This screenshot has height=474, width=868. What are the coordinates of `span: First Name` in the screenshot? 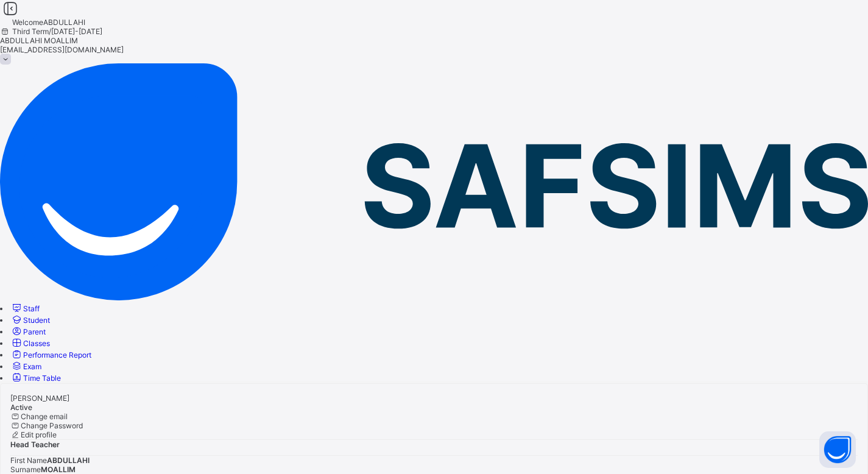 It's located at (29, 460).